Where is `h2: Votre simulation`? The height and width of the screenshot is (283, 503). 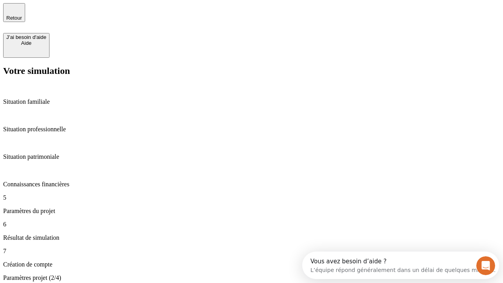 h2: Votre simulation is located at coordinates (252, 71).